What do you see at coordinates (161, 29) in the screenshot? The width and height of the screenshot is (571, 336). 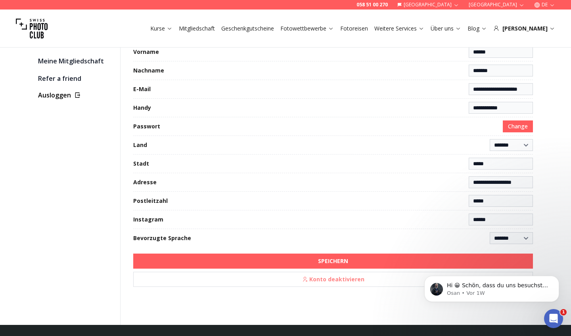 I see `a: Kurse` at bounding box center [161, 29].